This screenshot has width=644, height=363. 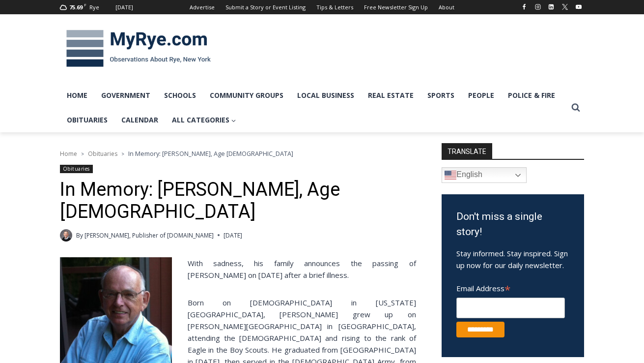 I want to click on label: Email Address, so click(x=510, y=287).